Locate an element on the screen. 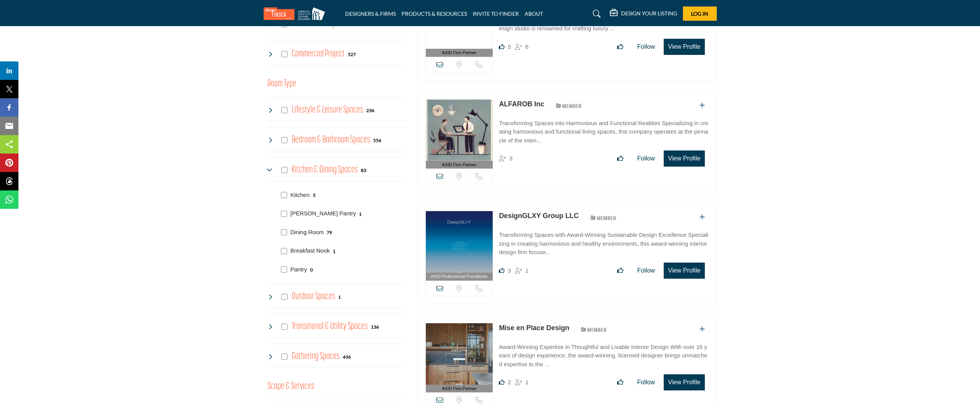 Image resolution: width=980 pixels, height=405 pixels. div: 1 Results For Butler's Pantry is located at coordinates (360, 214).